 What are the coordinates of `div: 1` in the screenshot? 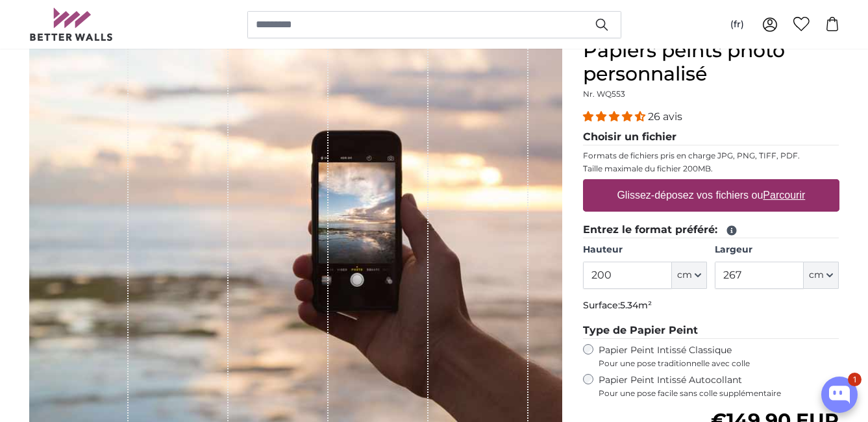 It's located at (855, 379).